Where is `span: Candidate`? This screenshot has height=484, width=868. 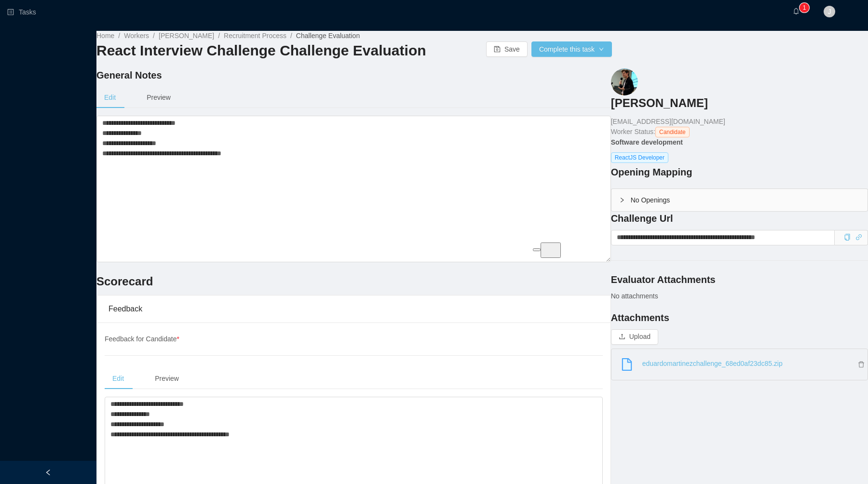
span: Candidate is located at coordinates (672, 132).